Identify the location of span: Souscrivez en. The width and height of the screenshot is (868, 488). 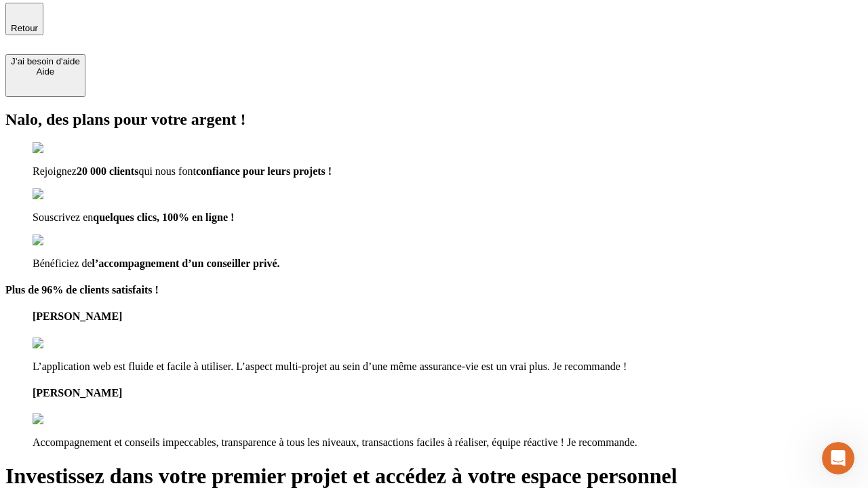
(62, 216).